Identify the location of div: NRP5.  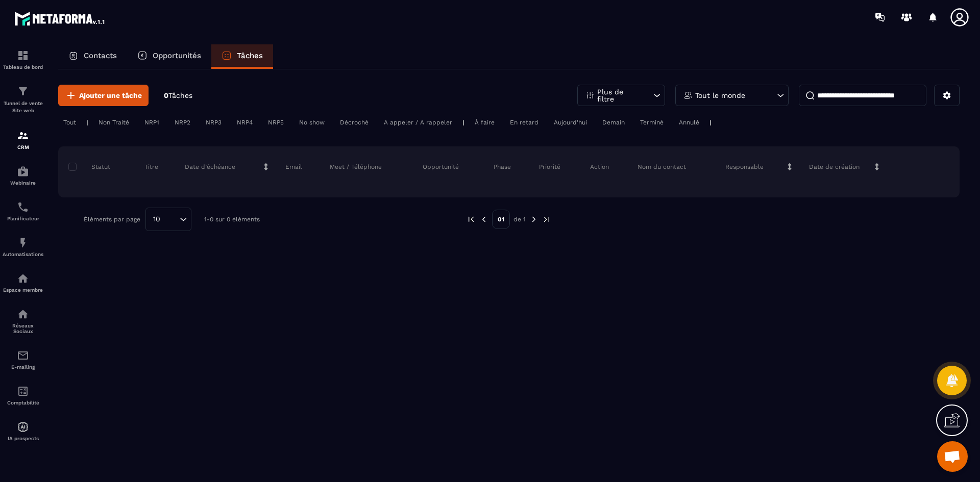
(276, 122).